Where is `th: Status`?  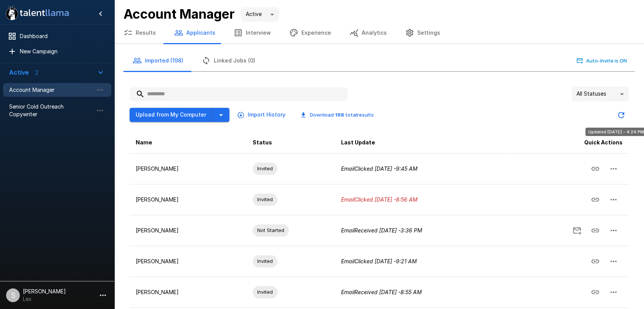 th: Status is located at coordinates (290, 142).